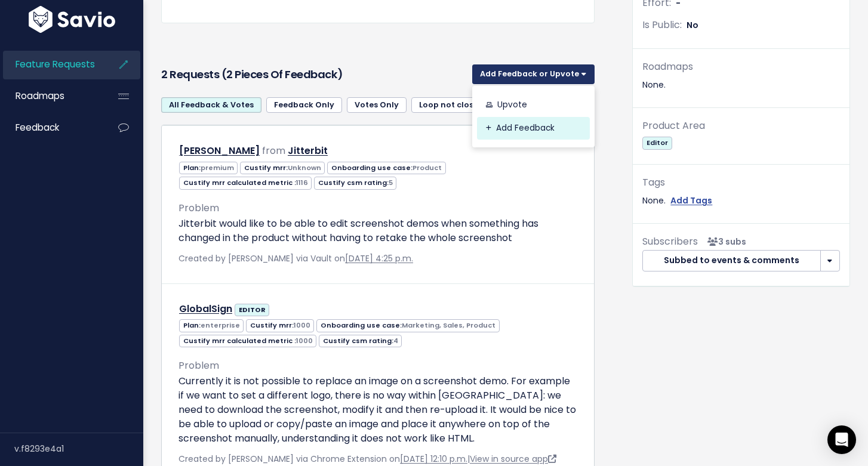 The image size is (868, 466). I want to click on span: 5, so click(390, 183).